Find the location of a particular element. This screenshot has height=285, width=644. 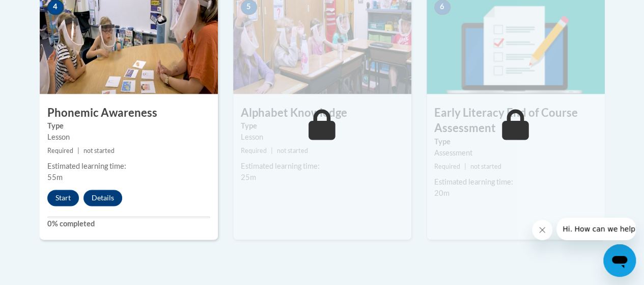

span: Hi. How can we help? is located at coordinates (44, 11).